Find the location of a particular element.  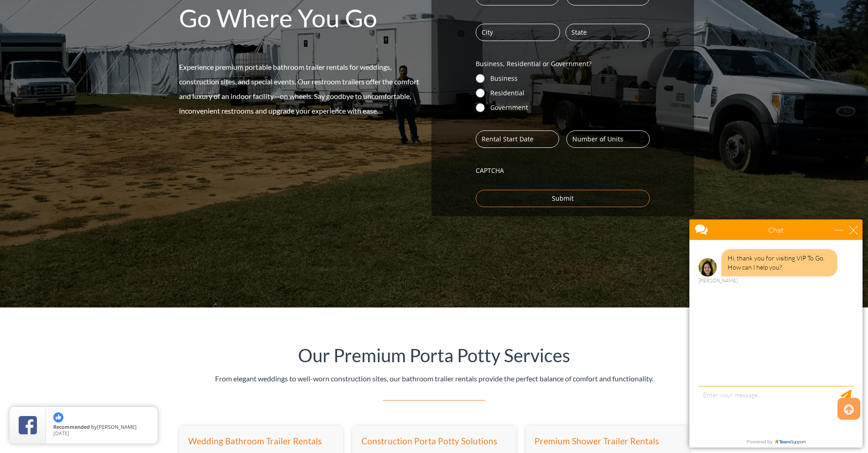

input: Submit is located at coordinates (563, 198).